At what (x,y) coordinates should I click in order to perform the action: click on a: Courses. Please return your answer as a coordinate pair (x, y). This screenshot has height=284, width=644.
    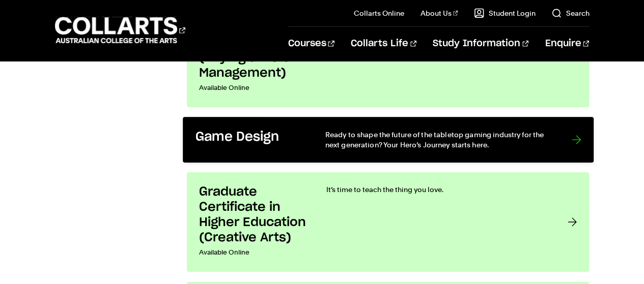
    Looking at the image, I should click on (311, 44).